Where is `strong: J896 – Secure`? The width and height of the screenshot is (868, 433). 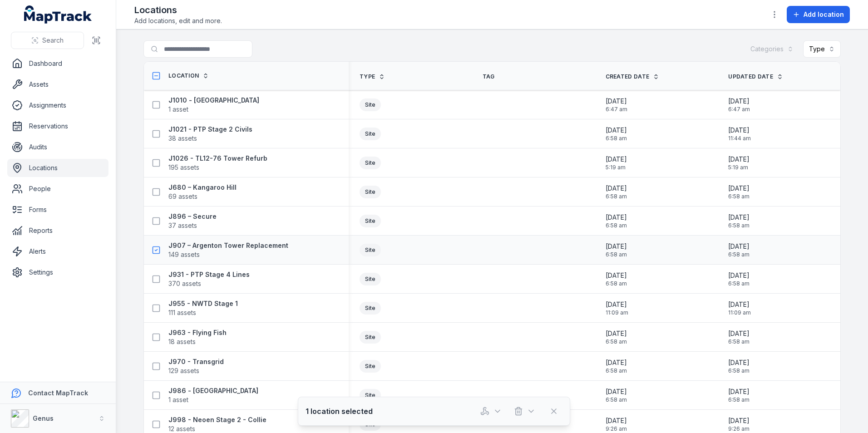
strong: J896 – Secure is located at coordinates (192, 216).